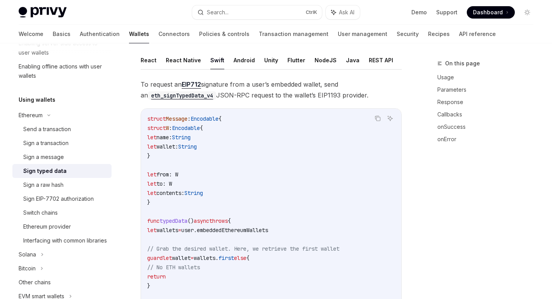 Image resolution: width=552 pixels, height=299 pixels. I want to click on div: Sign typed data, so click(45, 171).